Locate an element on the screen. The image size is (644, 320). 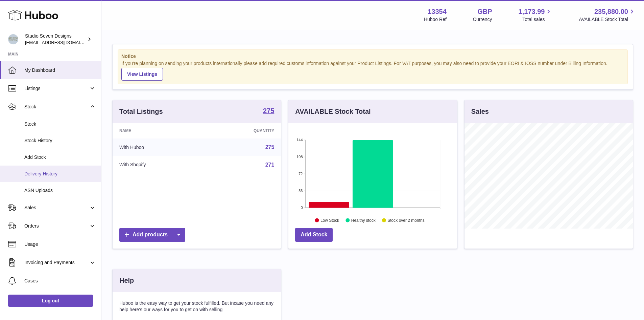
a: Add Stock is located at coordinates (314, 235).